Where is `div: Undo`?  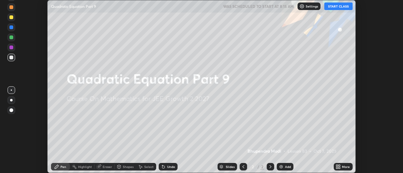
div: Undo is located at coordinates (171, 167).